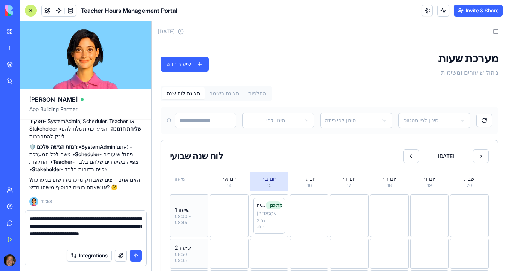  I want to click on div: 16, so click(158, 164).